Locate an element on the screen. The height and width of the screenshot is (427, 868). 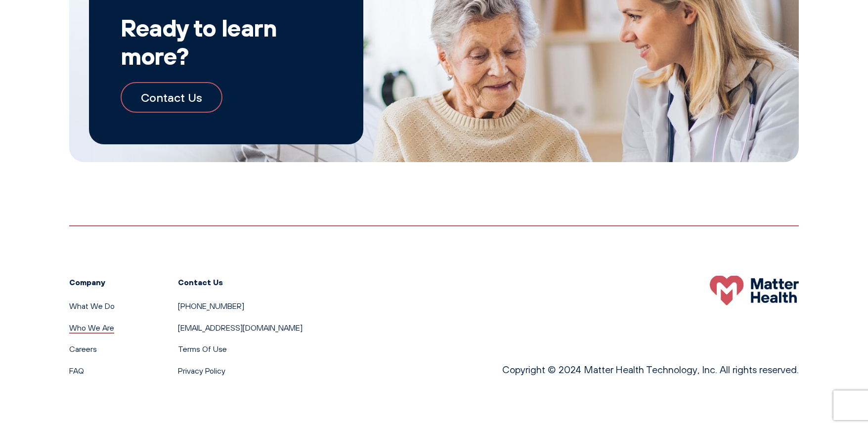
h2: Ready to learn more? is located at coordinates (226, 41).